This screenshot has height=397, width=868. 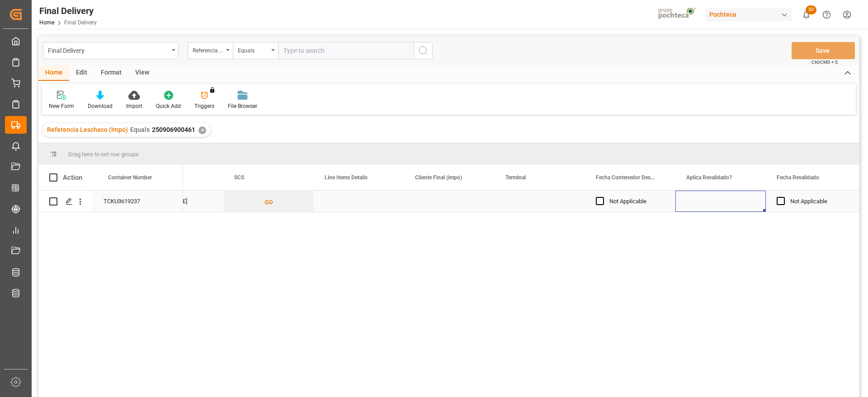 What do you see at coordinates (515, 177) in the screenshot?
I see `span: Terminal` at bounding box center [515, 177].